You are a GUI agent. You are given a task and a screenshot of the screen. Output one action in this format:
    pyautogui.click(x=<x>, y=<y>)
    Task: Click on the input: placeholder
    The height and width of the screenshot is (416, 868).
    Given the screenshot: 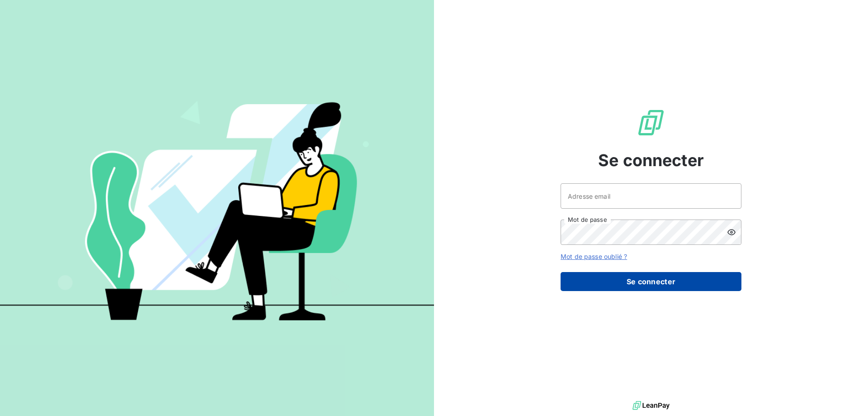 What is the action you would take?
    pyautogui.click(x=651, y=196)
    